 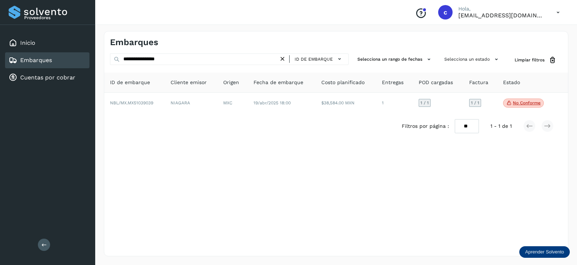 What do you see at coordinates (47, 60) in the screenshot?
I see `div: Embarques` at bounding box center [47, 60].